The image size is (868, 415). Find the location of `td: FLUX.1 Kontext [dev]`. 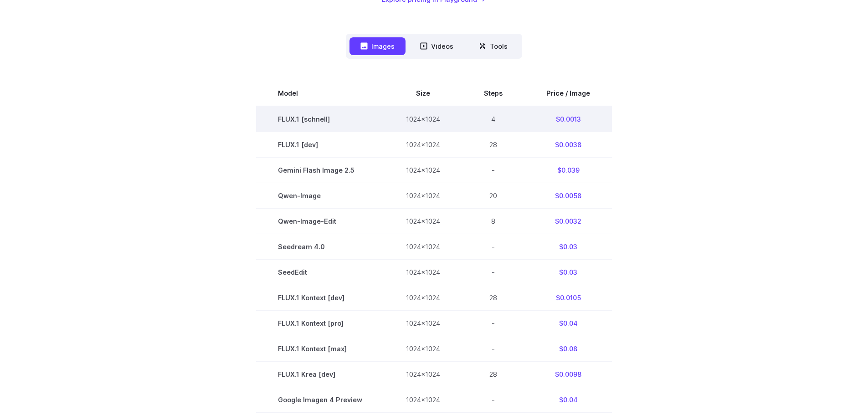

td: FLUX.1 Kontext [dev] is located at coordinates (320, 298).